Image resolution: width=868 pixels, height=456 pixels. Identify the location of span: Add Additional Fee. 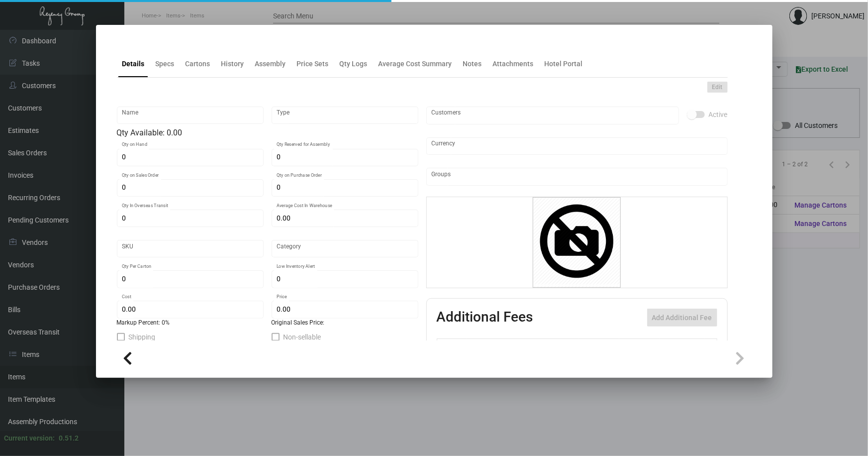
(682, 317).